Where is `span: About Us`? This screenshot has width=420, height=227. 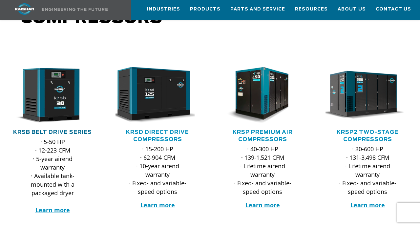 span: About Us is located at coordinates (352, 9).